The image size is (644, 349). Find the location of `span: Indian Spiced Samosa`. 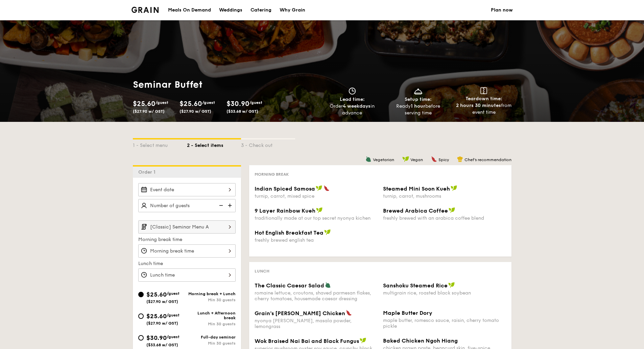

span: Indian Spiced Samosa is located at coordinates (284, 189).